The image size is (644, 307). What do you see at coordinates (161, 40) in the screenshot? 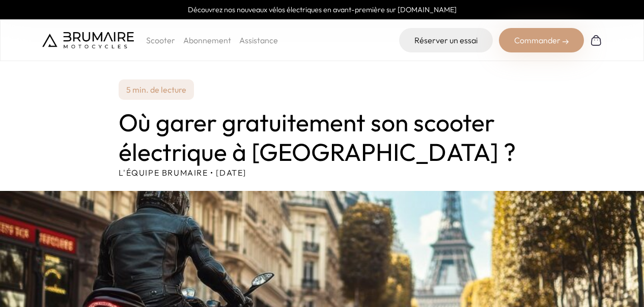
I see `p: Scooter` at bounding box center [161, 40].